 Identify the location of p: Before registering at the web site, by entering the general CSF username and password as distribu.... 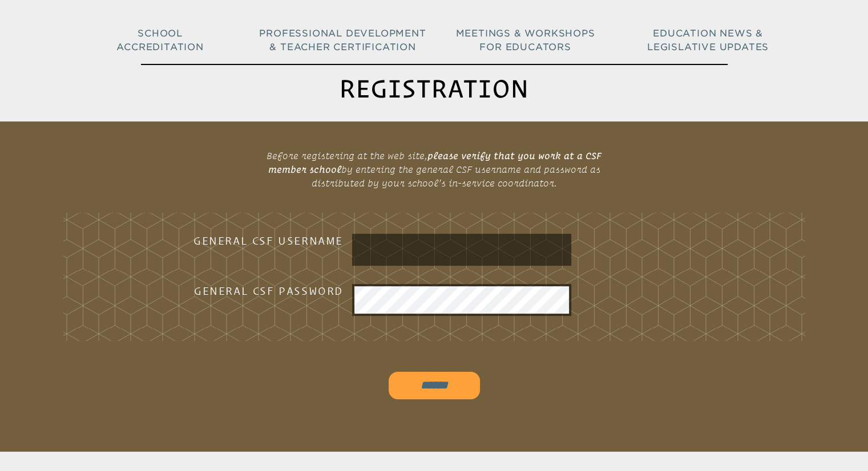
(434, 169).